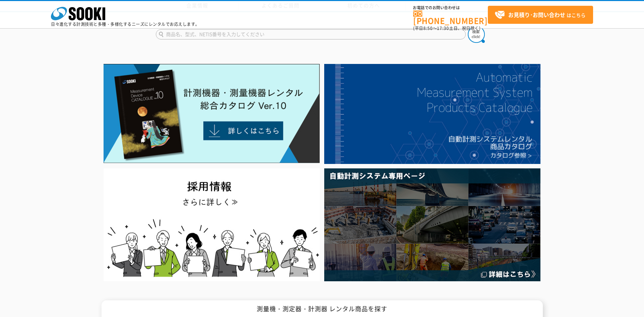  What do you see at coordinates (450, 8) in the screenshot?
I see `span: お電話でのお問い合わせは` at bounding box center [450, 8].